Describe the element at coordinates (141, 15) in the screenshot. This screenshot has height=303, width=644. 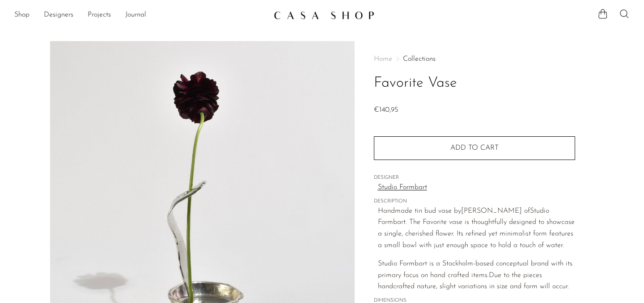
I see `nav: Desktop navigation` at that location.